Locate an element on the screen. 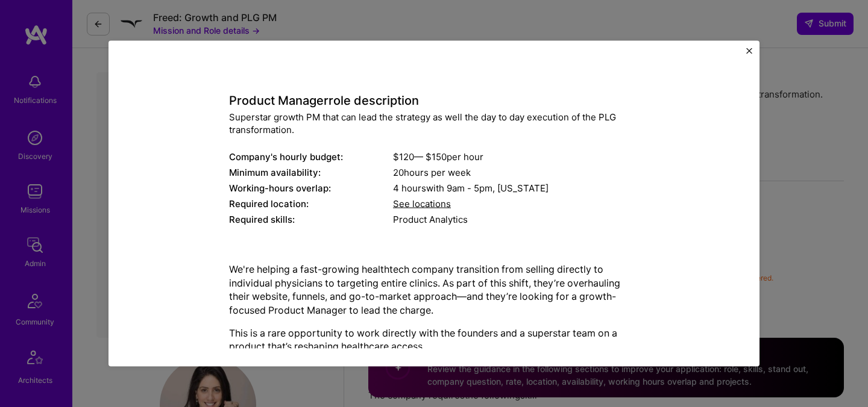  div: Working-hours overlap: is located at coordinates (311, 188).